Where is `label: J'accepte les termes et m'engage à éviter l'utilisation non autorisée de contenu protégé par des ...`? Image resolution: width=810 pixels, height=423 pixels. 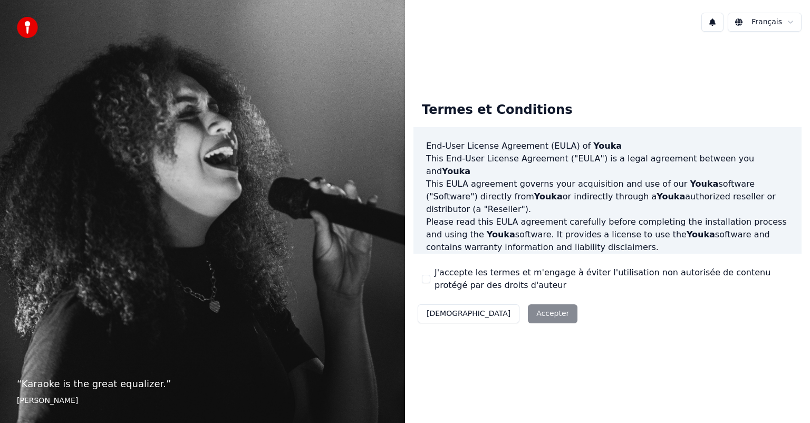 label: J'accepte les termes et m'engage à éviter l'utilisation non autorisée de contenu protégé par des ... is located at coordinates (614, 279).